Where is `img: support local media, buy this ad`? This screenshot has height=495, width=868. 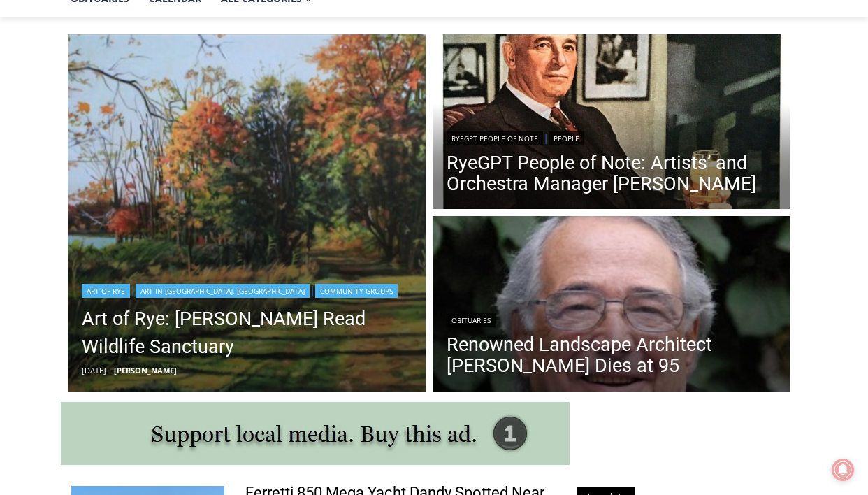
img: support local media, buy this ad is located at coordinates (315, 433).